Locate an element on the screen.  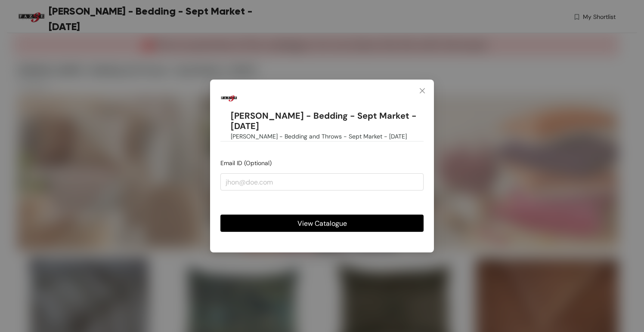
span: close is located at coordinates (423, 91).